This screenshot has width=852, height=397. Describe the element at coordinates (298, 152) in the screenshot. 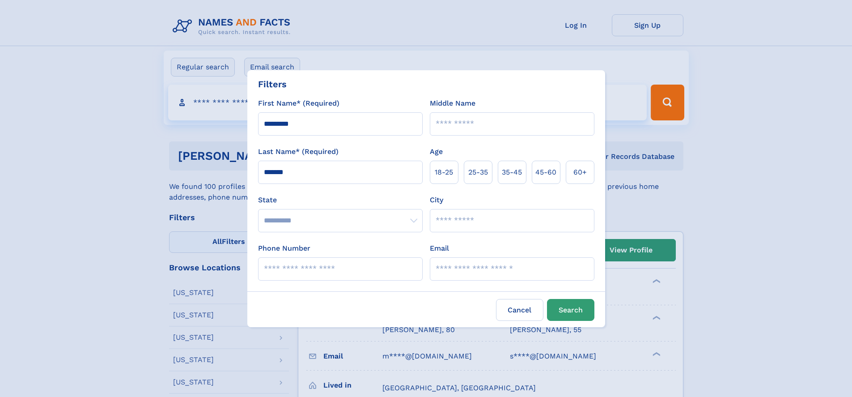

I see `label: Last Name* (Required)` at that location.